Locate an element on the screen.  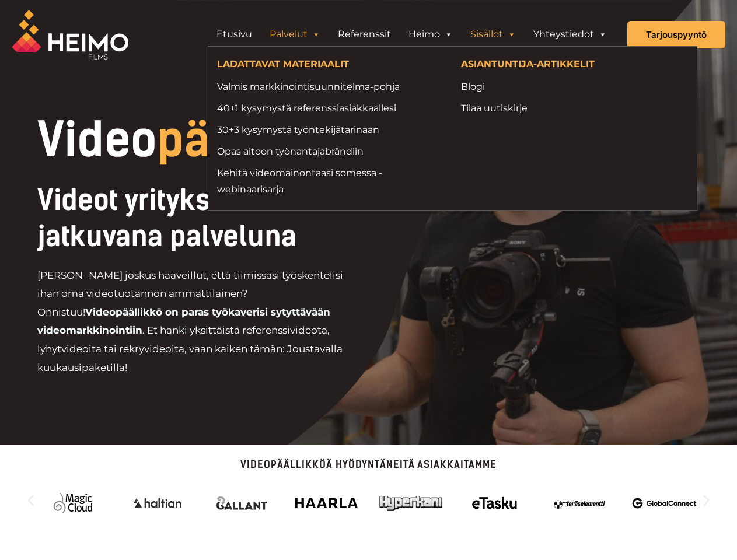
span: Videot yritykselle jatkuvana palveluna is located at coordinates (167, 218).